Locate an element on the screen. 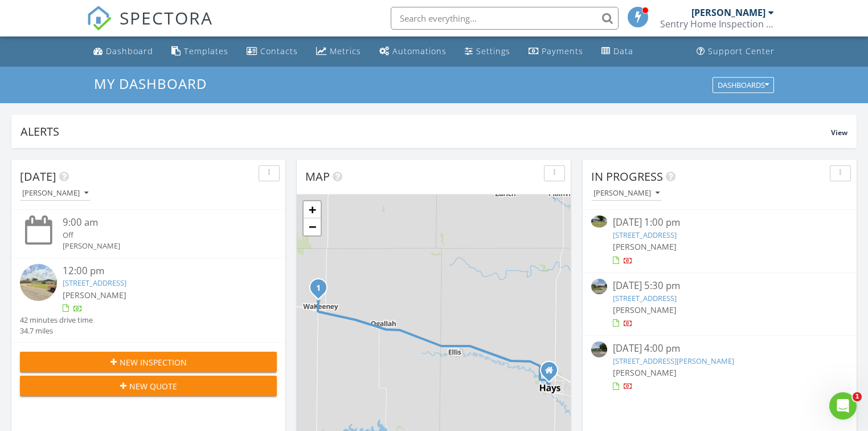 Image resolution: width=868 pixels, height=431 pixels. div: 9:00 am is located at coordinates (159, 222).